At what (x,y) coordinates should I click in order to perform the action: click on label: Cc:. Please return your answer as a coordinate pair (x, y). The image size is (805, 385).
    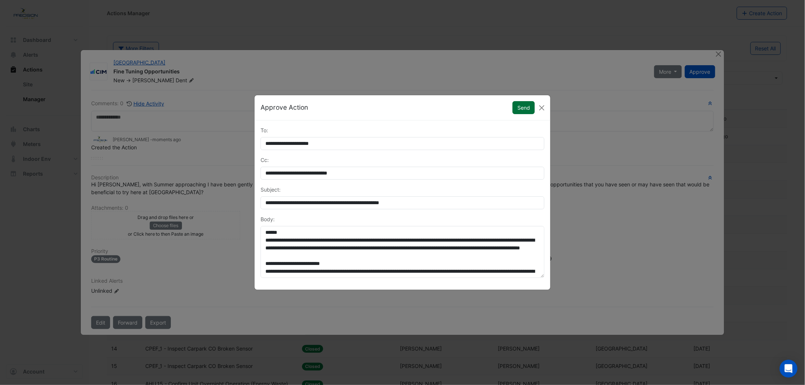
    Looking at the image, I should click on (265, 160).